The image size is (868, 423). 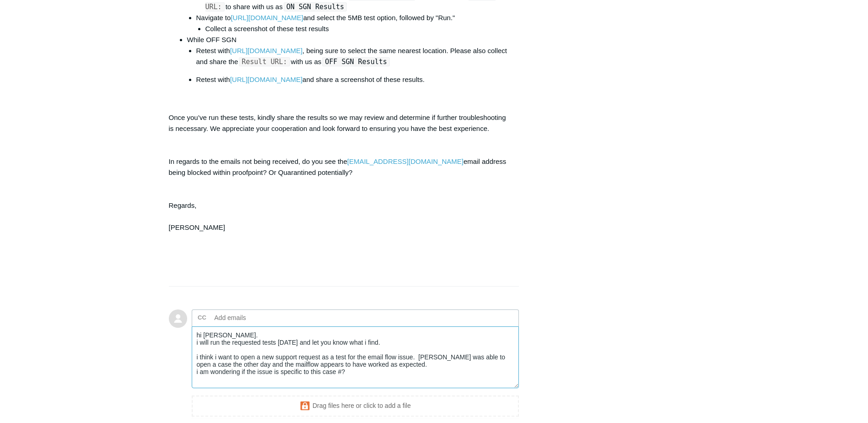 What do you see at coordinates (353, 23) in the screenshot?
I see `li: Navigate to and select the 5MB test option, followed by "Run."` at bounding box center [353, 23].